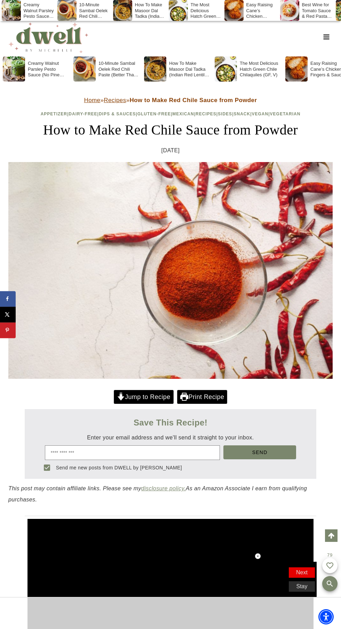  Describe the element at coordinates (117, 114) in the screenshot. I see `a: Dips & Sauces` at that location.